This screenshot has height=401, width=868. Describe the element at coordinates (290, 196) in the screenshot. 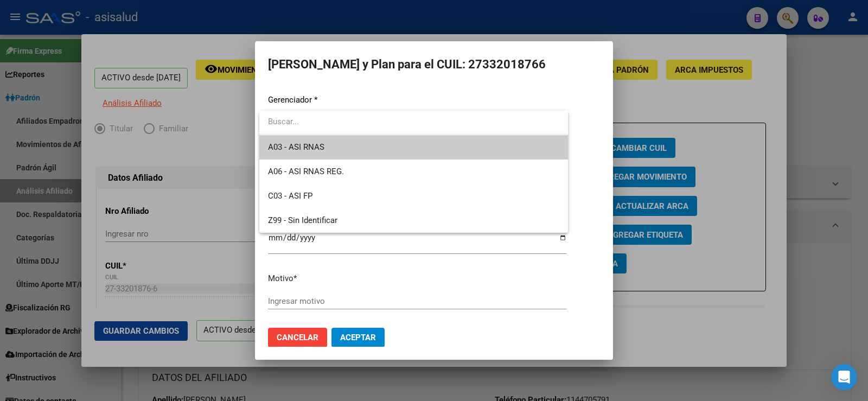

I see `span: C03 - ASI FP` at that location.